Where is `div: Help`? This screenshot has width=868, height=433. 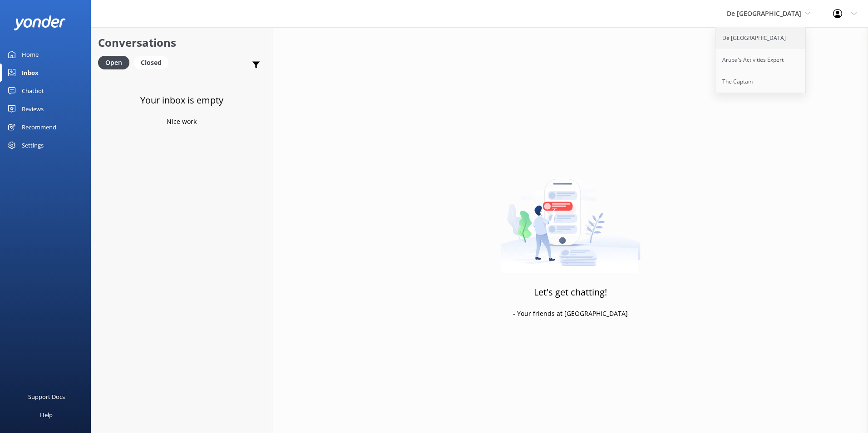
div: Help is located at coordinates (46, 415).